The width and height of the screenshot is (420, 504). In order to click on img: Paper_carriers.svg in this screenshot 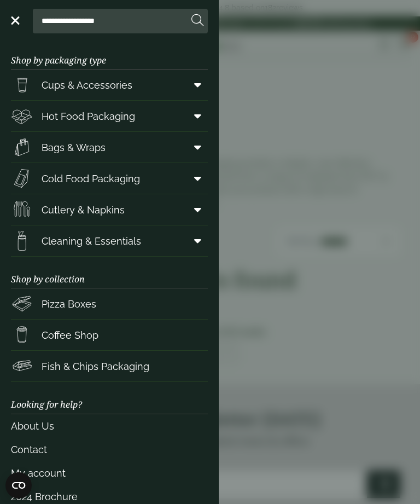, I will do `click(22, 147)`.